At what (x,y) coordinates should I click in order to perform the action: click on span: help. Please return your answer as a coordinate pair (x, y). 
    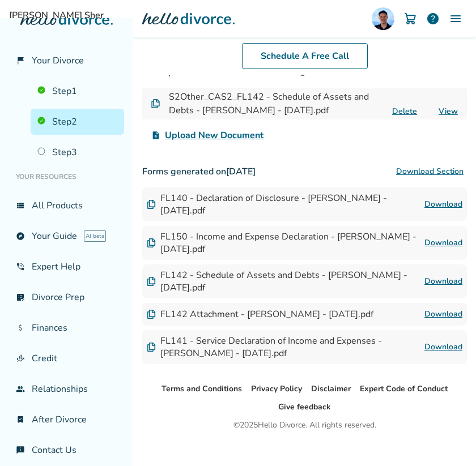
    Looking at the image, I should click on (433, 19).